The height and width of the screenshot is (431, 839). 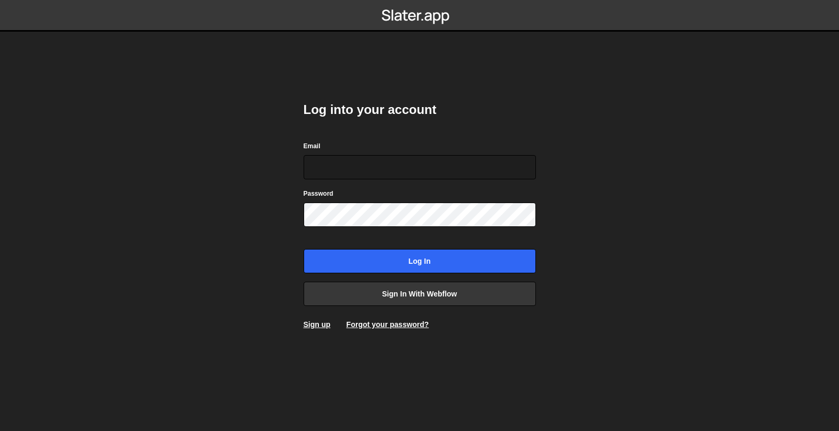 What do you see at coordinates (318, 194) in the screenshot?
I see `label: Password` at bounding box center [318, 194].